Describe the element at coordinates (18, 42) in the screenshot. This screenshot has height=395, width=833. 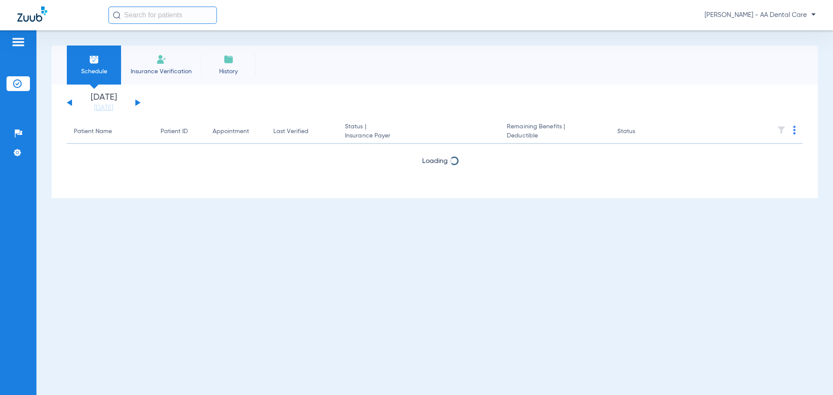
I see `img: hamburger-icon` at that location.